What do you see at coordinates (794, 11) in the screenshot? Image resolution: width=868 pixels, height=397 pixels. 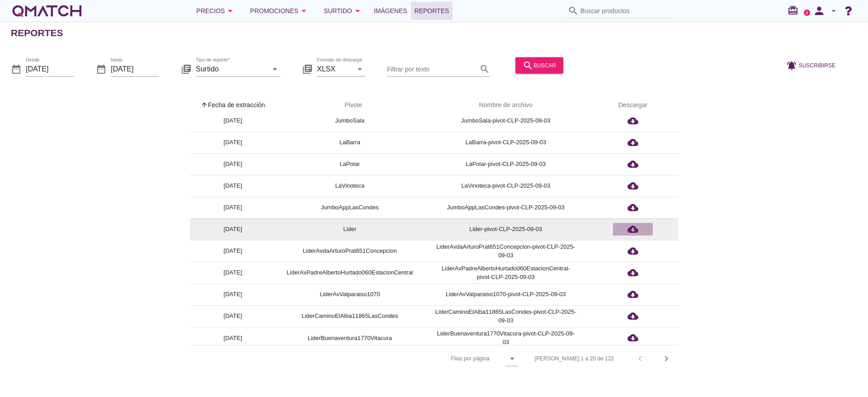 I see `i: redeem` at bounding box center [794, 11].